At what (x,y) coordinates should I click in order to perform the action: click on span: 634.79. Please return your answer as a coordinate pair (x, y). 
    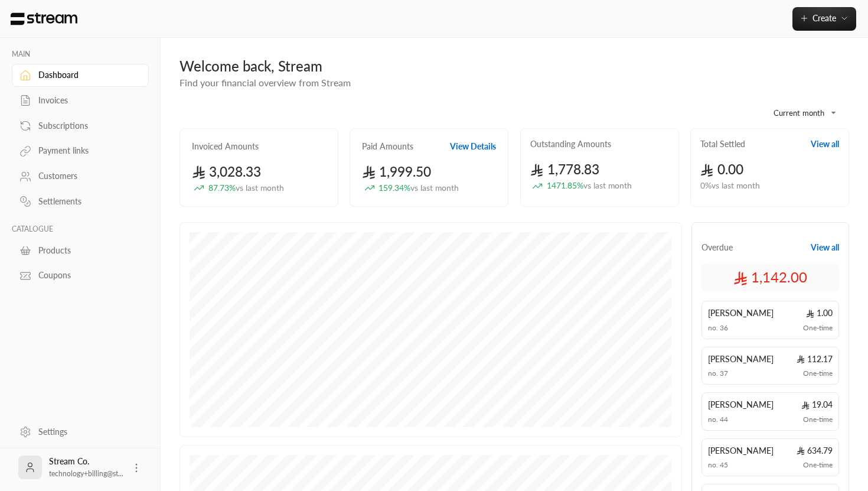
    Looking at the image, I should click on (815, 451).